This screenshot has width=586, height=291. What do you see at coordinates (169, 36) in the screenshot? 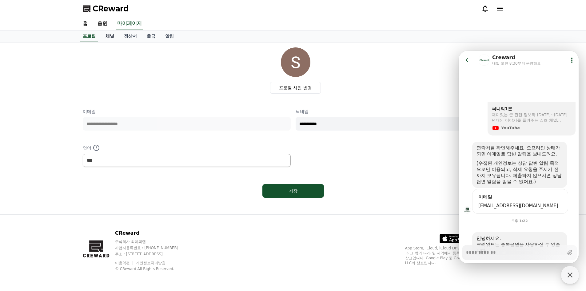
I see `a: 알림` at bounding box center [169, 36].